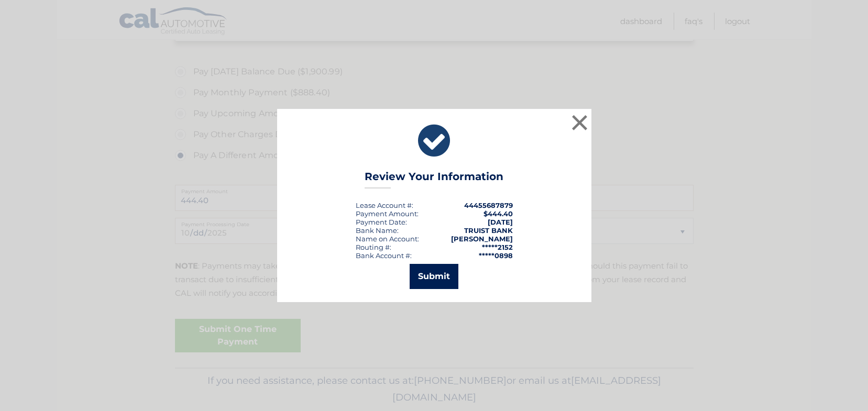 This screenshot has width=868, height=411. What do you see at coordinates (380, 222) in the screenshot?
I see `span: Payment Date` at bounding box center [380, 222].